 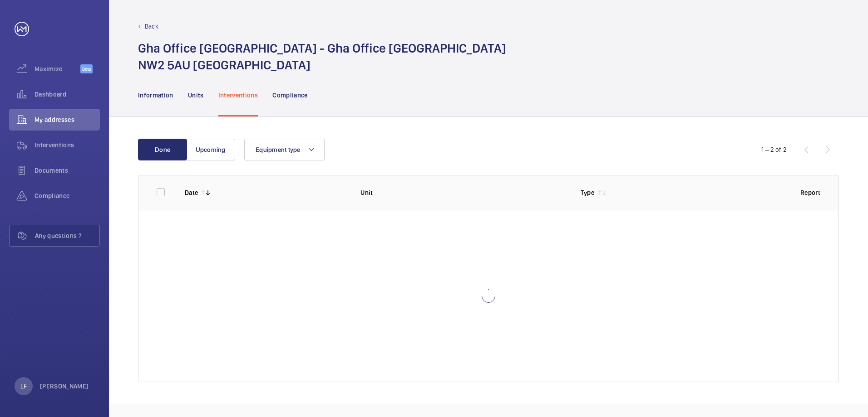 I want to click on span: Documents, so click(x=67, y=171).